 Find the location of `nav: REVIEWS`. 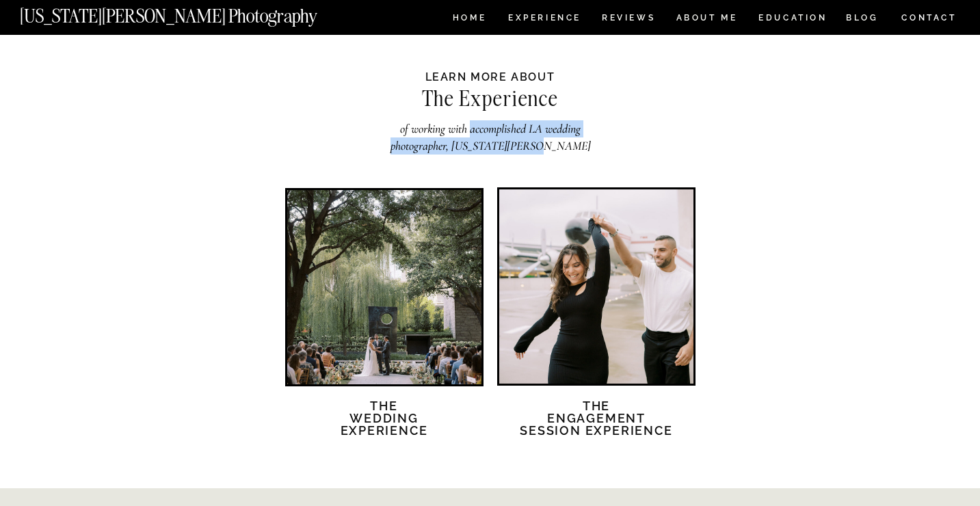

nav: REVIEWS is located at coordinates (627, 19).